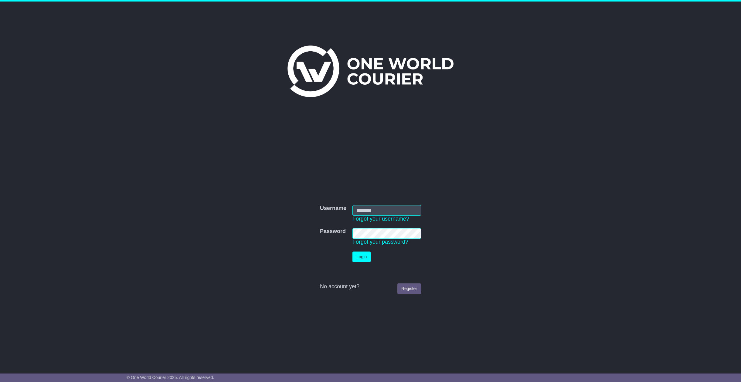 The width and height of the screenshot is (741, 382). Describe the element at coordinates (409, 289) in the screenshot. I see `a: Register` at that location.